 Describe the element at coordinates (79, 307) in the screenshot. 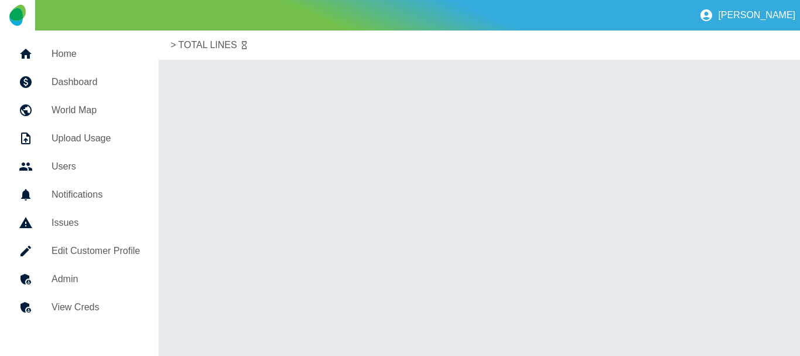

I see `a: View Creds` at that location.